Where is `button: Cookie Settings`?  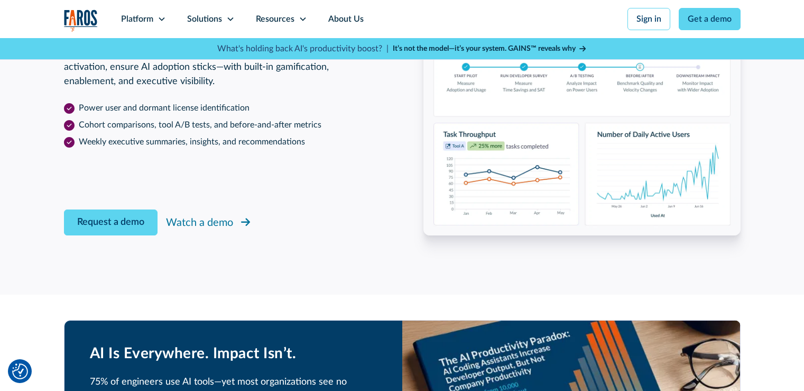
button: Cookie Settings is located at coordinates (20, 371).